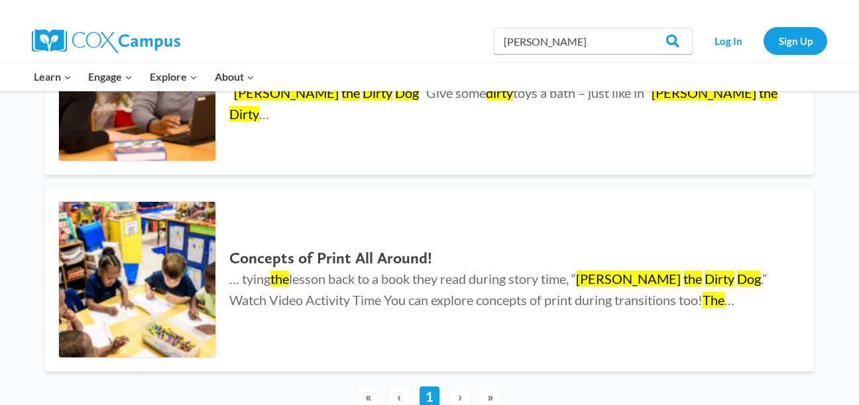 The height and width of the screenshot is (405, 859). What do you see at coordinates (137, 280) in the screenshot?
I see `img: Concepts of Print All Around!` at bounding box center [137, 280].